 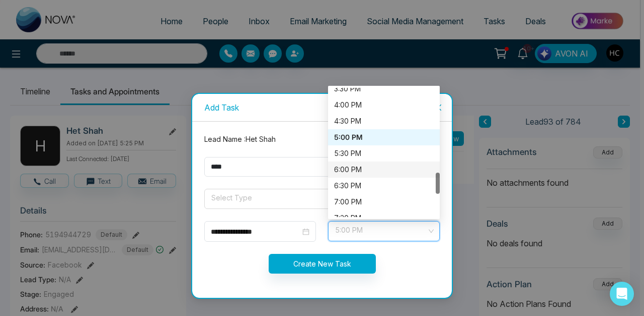 I want to click on div: 6:30 PM, so click(x=384, y=186).